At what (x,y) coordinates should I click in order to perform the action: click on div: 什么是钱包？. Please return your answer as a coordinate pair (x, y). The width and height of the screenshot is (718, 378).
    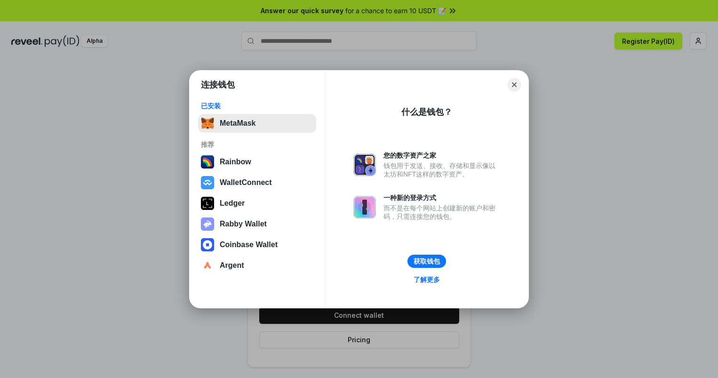
    Looking at the image, I should click on (427, 112).